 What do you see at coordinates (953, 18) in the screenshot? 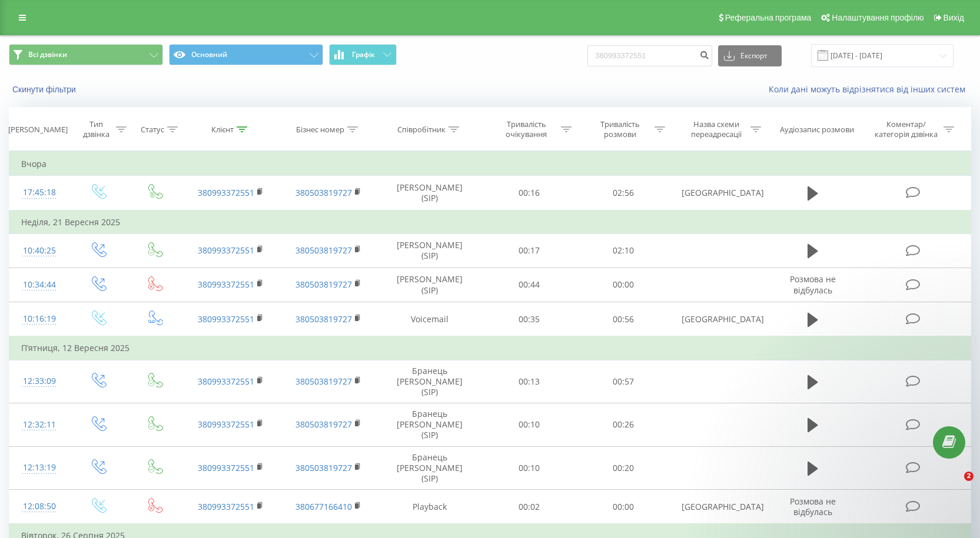
I see `span: Вихід` at bounding box center [953, 18].